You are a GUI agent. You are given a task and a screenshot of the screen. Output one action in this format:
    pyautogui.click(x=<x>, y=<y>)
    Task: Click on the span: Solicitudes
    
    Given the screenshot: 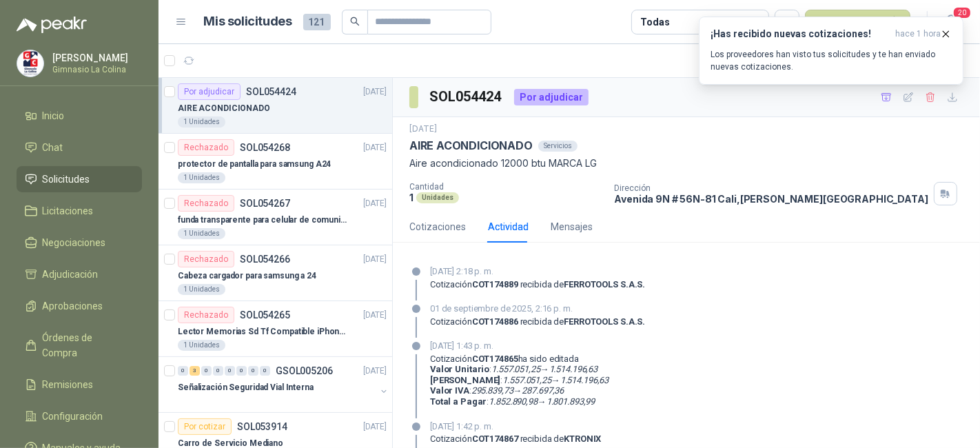 What is the action you would take?
    pyautogui.click(x=66, y=179)
    